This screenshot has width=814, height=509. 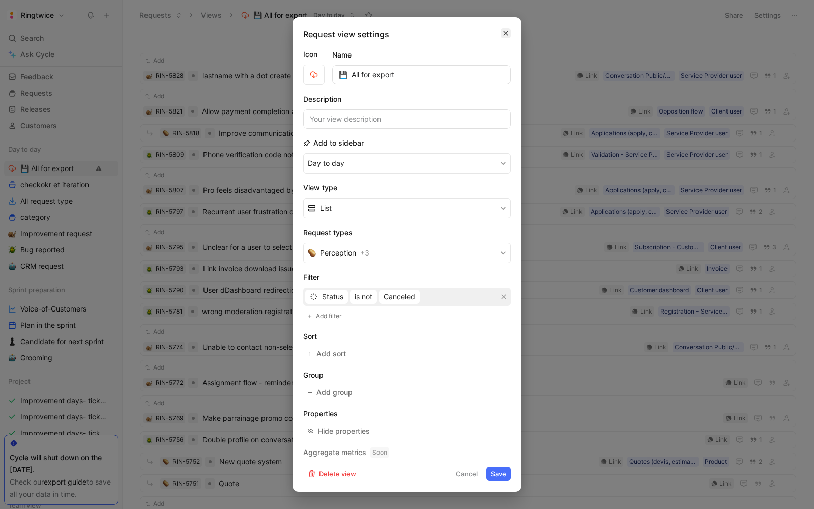 What do you see at coordinates (379, 452) in the screenshot?
I see `span: Soon` at bounding box center [379, 452].